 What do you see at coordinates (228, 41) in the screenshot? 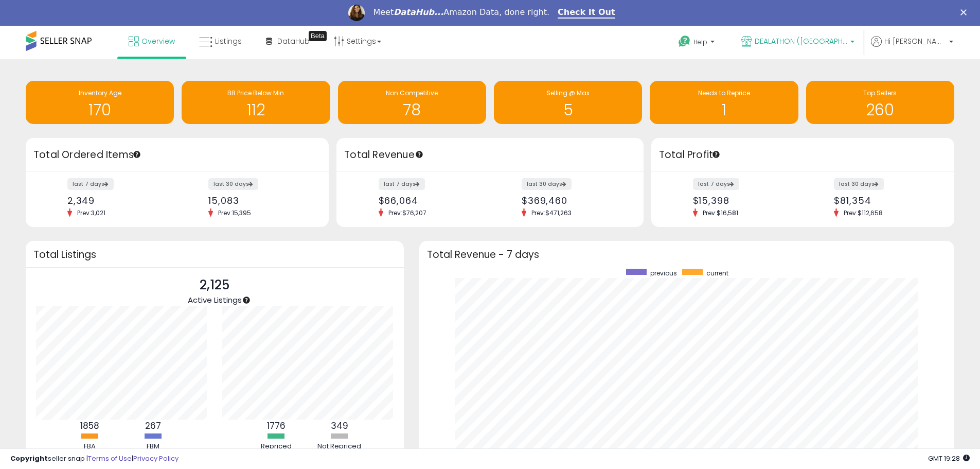
I see `span: Listings` at bounding box center [228, 41].